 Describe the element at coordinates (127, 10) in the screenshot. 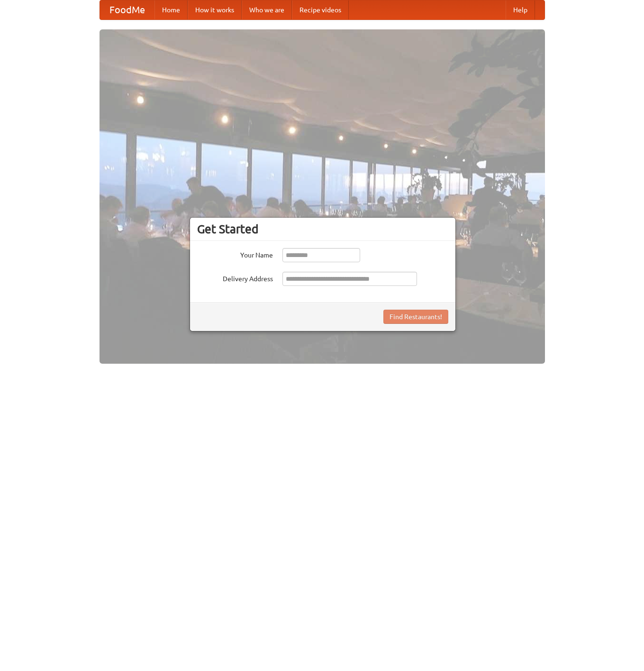

I see `a: FoodMe` at that location.